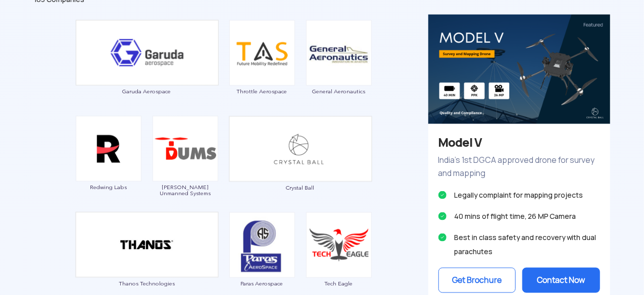 The width and height of the screenshot is (644, 295). I want to click on img: ic_throttle.png, so click(262, 53).